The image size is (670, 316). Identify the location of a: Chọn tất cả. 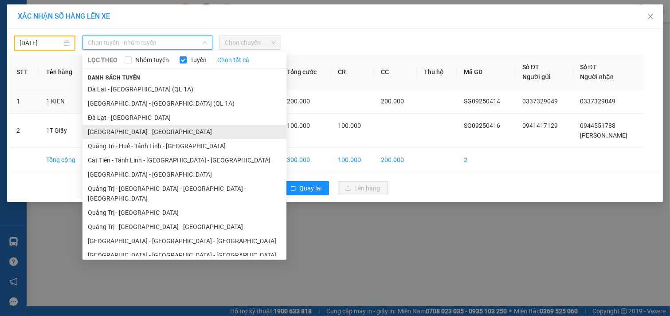
(233, 60).